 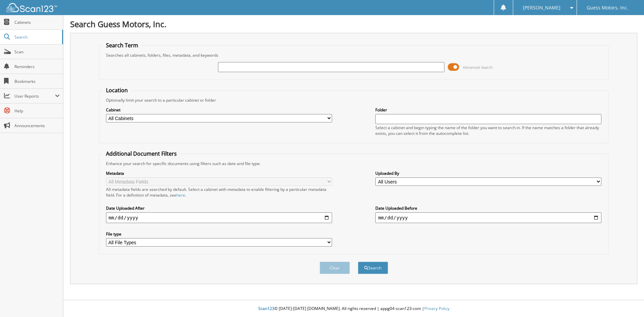 I want to click on img: scan123-logo-white.svg, so click(x=32, y=7).